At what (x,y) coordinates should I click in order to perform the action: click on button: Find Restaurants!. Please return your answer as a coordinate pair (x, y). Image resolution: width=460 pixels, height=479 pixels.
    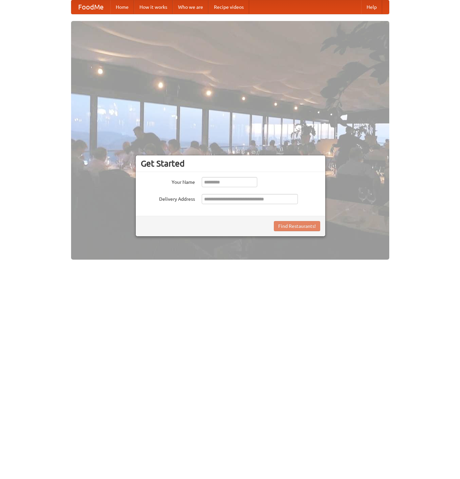
    Looking at the image, I should click on (297, 226).